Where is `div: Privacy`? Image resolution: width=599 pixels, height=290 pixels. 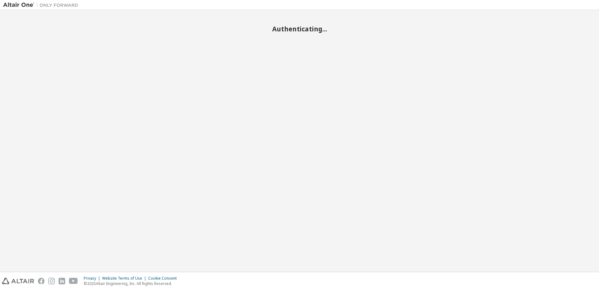
div: Privacy is located at coordinates (93, 278).